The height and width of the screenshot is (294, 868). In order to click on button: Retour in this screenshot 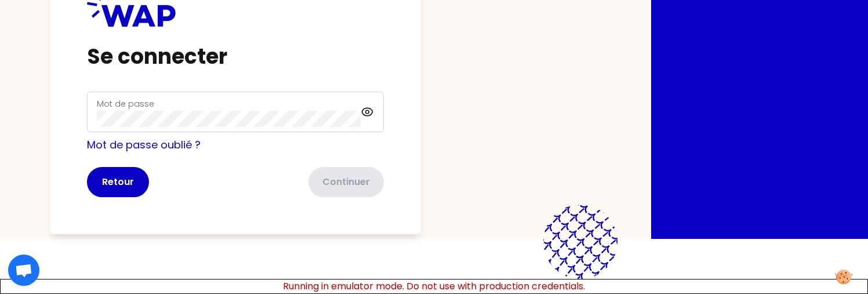, I will do `click(118, 182)`.